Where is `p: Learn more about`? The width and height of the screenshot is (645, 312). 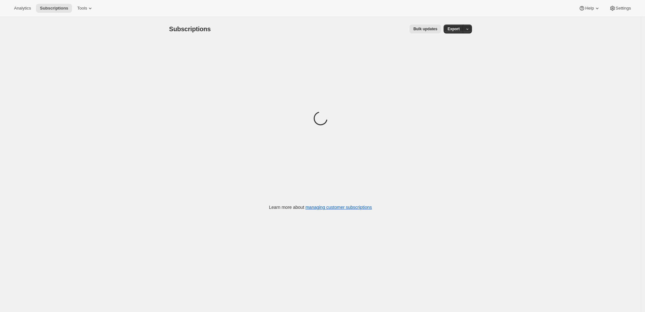 p: Learn more about is located at coordinates (320, 207).